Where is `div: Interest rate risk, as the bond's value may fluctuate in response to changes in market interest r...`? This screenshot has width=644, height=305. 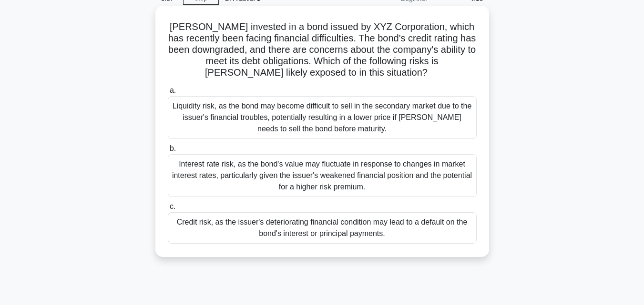
div: Interest rate risk, as the bond's value may fluctuate in response to changes in market interest r... is located at coordinates (322, 176).